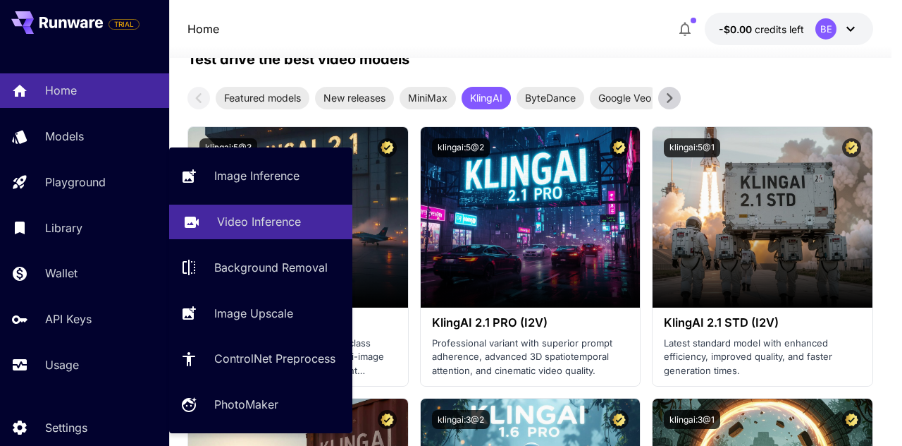 The width and height of the screenshot is (902, 446). I want to click on p: Professional variant with superior prompt adherence, advanced 3D spatiotemporal attention, and ci..., so click(531, 357).